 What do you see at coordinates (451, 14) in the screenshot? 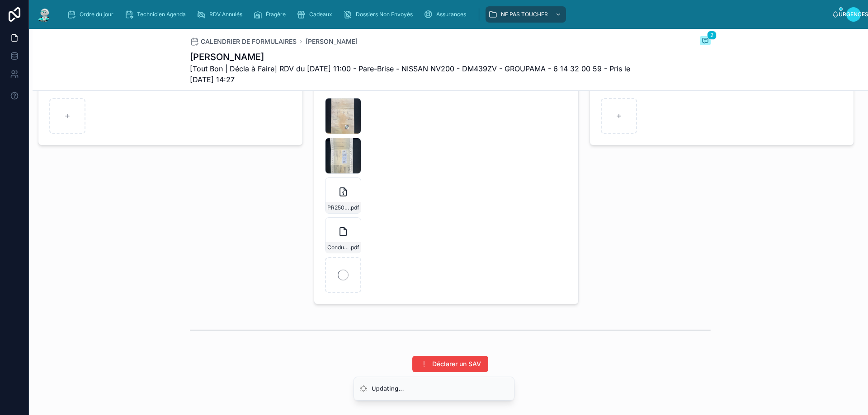
I see `font: Assurances` at bounding box center [451, 14].